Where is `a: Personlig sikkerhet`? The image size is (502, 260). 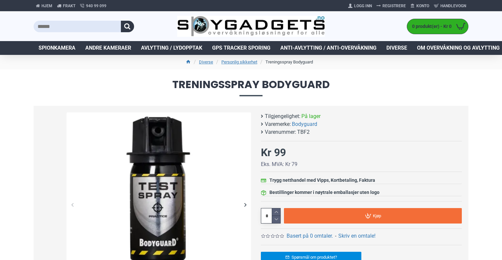
a: Personlig sikkerhet is located at coordinates (239, 62).